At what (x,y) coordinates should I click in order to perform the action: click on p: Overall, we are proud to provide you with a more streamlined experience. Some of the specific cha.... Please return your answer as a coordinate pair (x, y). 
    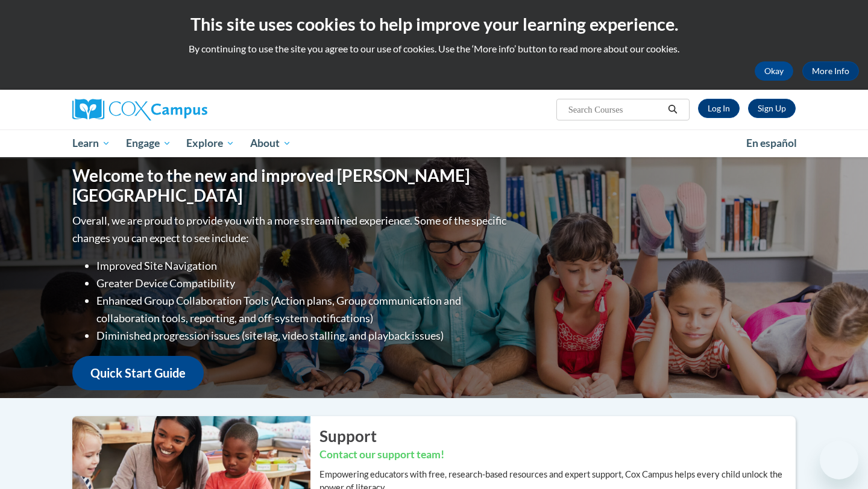
    Looking at the image, I should click on (290, 229).